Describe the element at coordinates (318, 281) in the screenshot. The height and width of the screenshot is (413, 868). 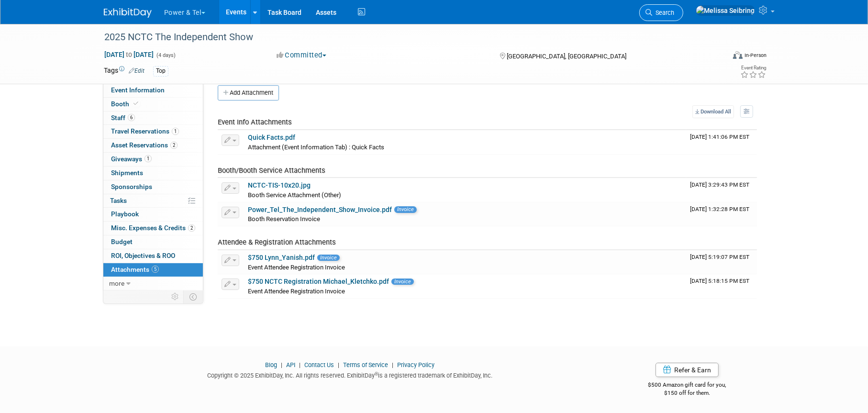
I see `a: $750 NCTC Registration Michael_Kletchko.pdf` at that location.